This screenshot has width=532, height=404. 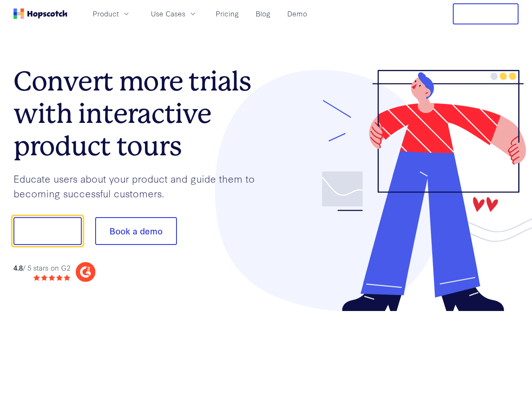 What do you see at coordinates (168, 14) in the screenshot?
I see `span: Use Cases` at bounding box center [168, 14].